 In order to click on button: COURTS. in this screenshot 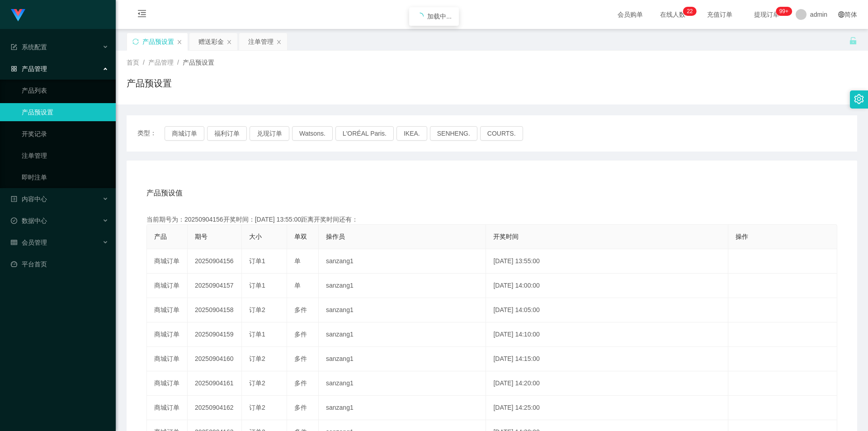, I will do `click(501, 133)`.